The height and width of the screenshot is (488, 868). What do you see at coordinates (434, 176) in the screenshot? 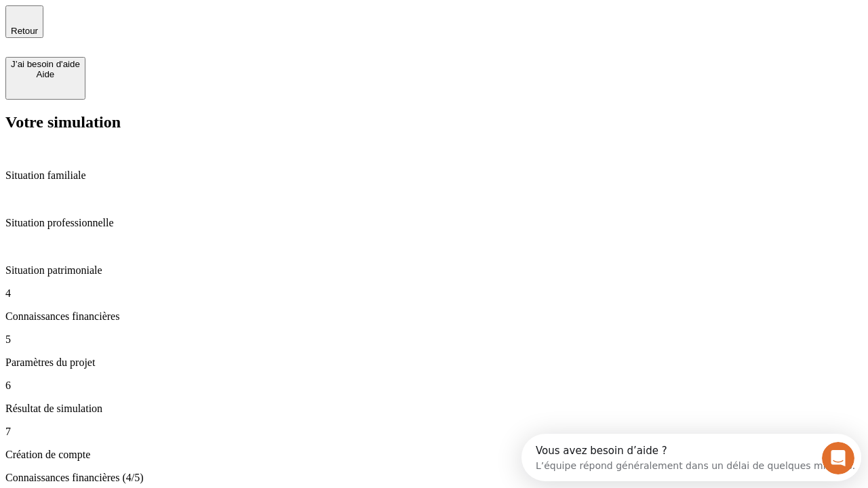
I see `p: Situation familiale` at bounding box center [434, 176].